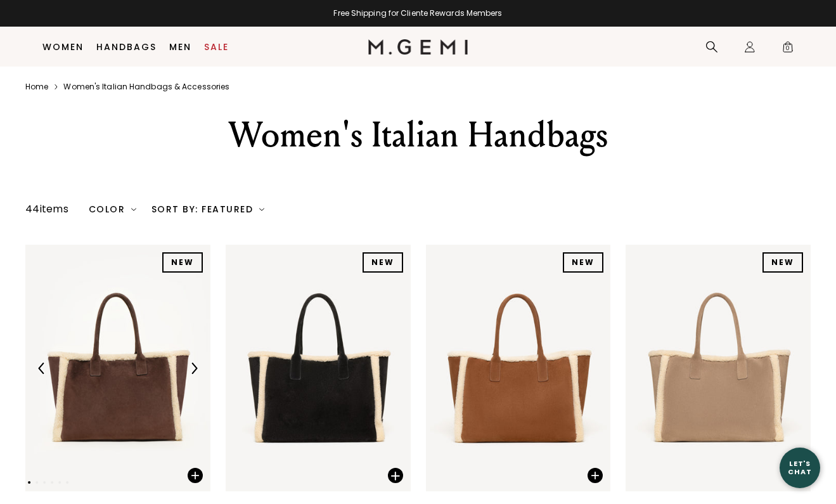 The image size is (836, 504). I want to click on a: Home, so click(37, 87).